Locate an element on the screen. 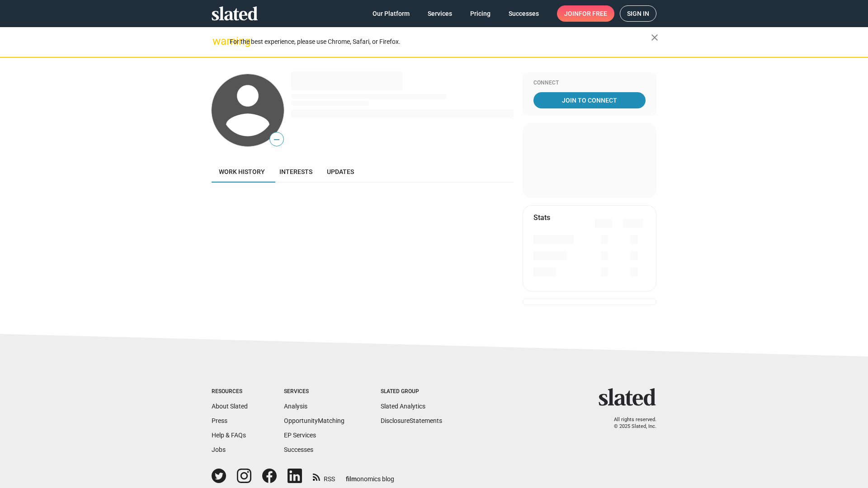 This screenshot has width=868, height=488. a: Help & FAQs is located at coordinates (228, 435).